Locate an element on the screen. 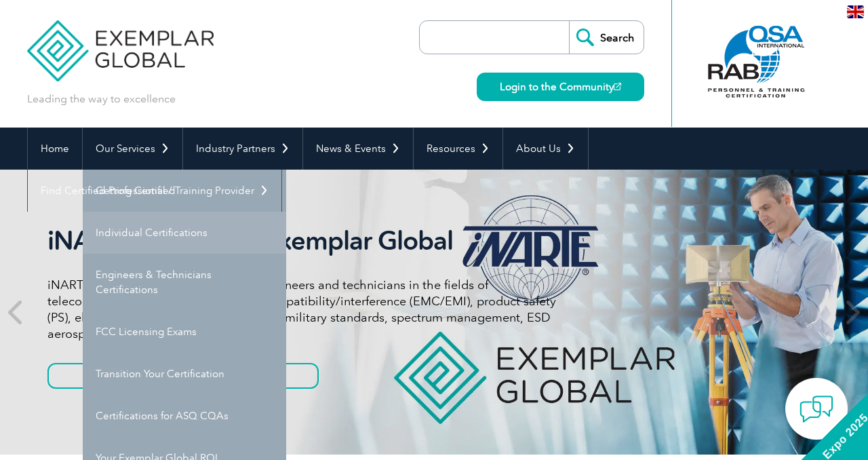  a: Login to the Community is located at coordinates (560, 87).